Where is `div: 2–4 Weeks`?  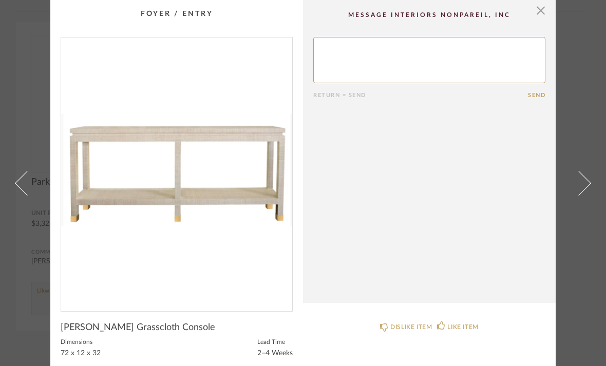
div: 2–4 Weeks is located at coordinates (275, 354).